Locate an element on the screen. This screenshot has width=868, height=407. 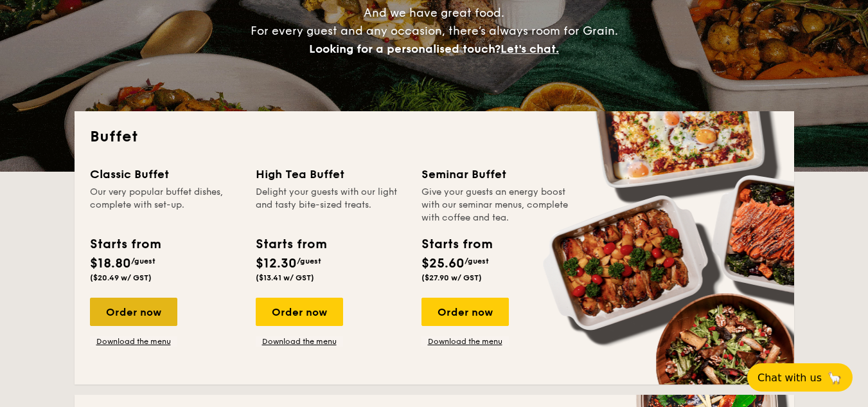
span: And we have great food. For every guest and any occasion, there’s always room for Grain. is located at coordinates (435, 31).